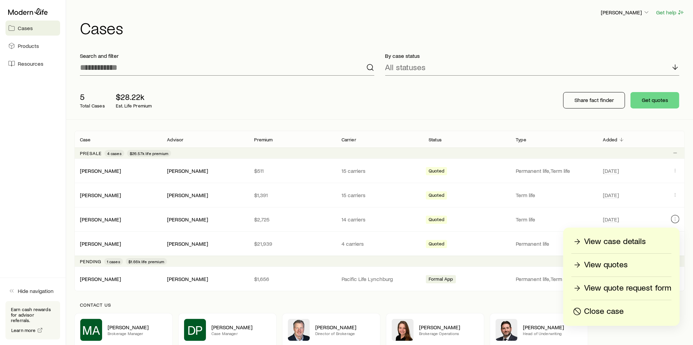  What do you see at coordinates (264, 139) in the screenshot?
I see `p: Premium` at bounding box center [264, 139].